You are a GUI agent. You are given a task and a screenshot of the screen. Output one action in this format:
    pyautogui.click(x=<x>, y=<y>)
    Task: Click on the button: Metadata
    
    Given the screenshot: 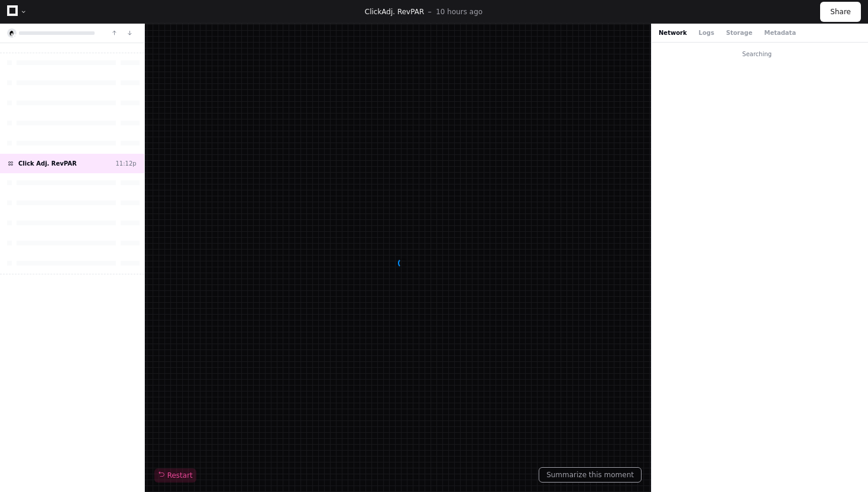 What is the action you would take?
    pyautogui.click(x=780, y=33)
    